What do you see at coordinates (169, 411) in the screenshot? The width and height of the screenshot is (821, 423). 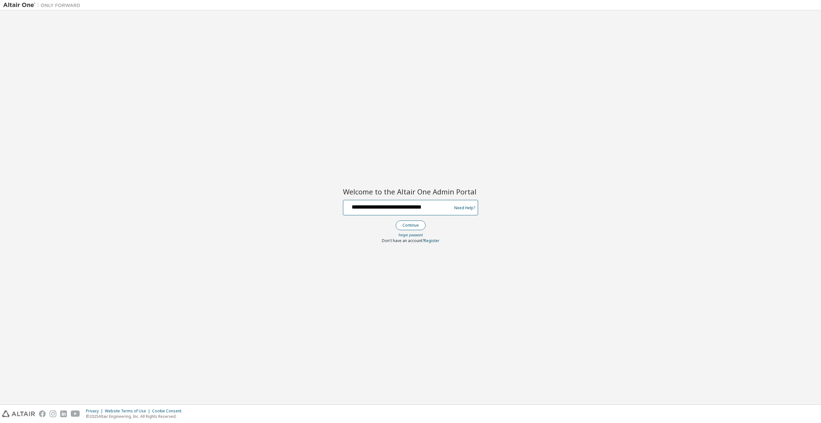 I see `div: Cookie Consent` at bounding box center [169, 411].